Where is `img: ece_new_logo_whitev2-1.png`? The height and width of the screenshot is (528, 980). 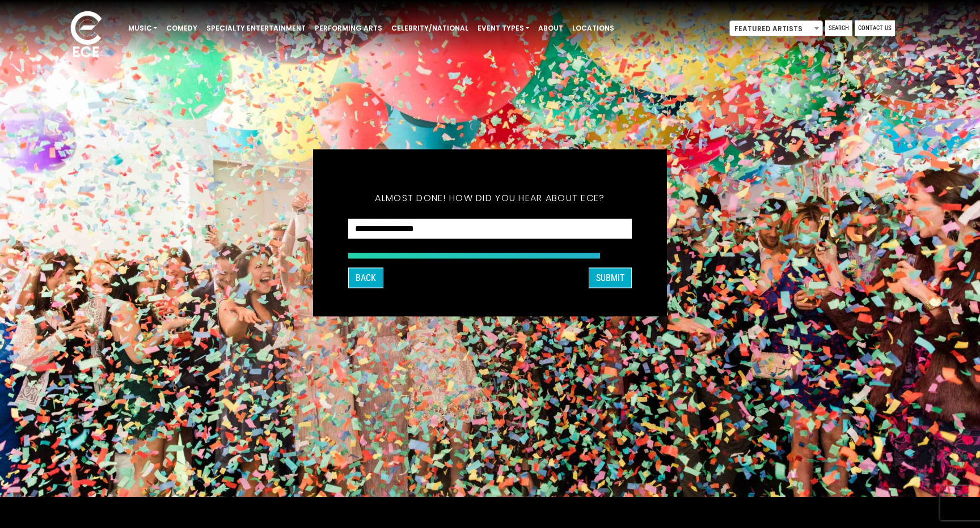
img: ece_new_logo_whitev2-1.png is located at coordinates (87, 35).